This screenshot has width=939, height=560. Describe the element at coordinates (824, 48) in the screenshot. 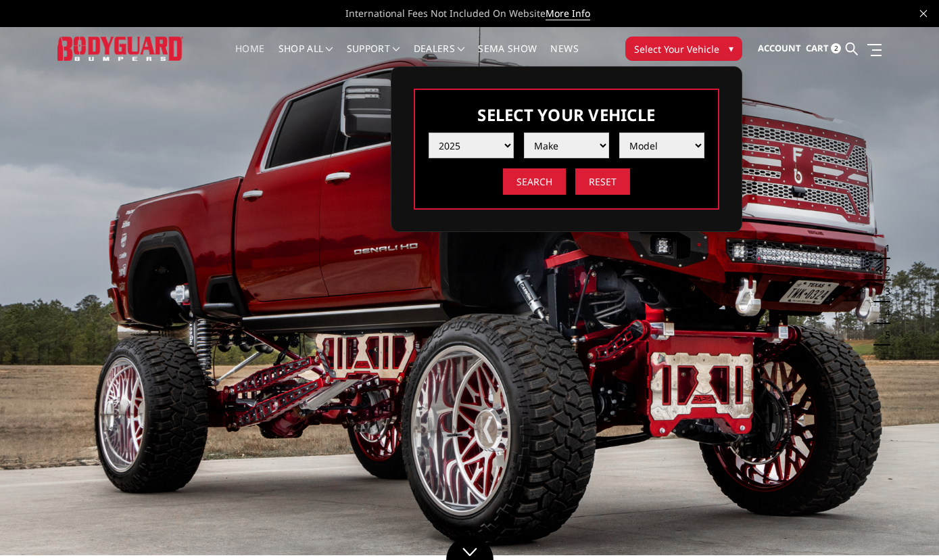

I see `a: Cart 2` at that location.